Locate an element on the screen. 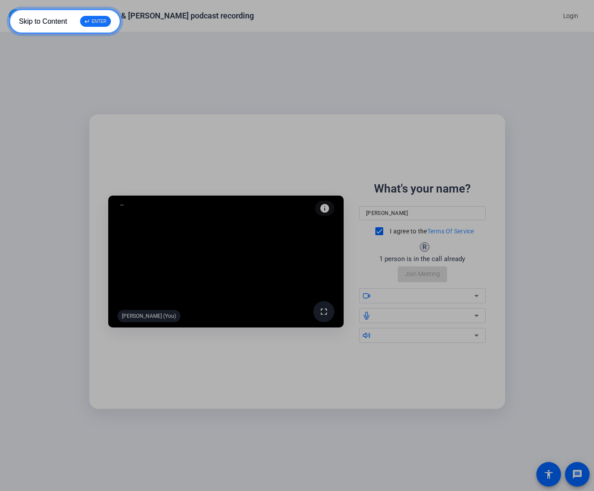  div: 1 person is in the call already is located at coordinates (422, 259).